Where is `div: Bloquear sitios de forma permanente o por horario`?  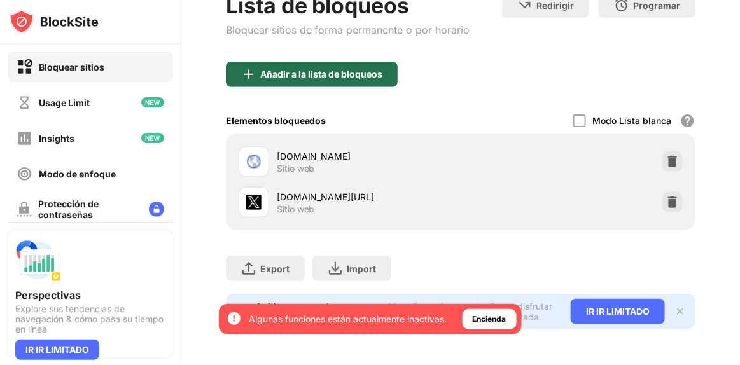 div: Bloquear sitios de forma permanente o por horario is located at coordinates (348, 30).